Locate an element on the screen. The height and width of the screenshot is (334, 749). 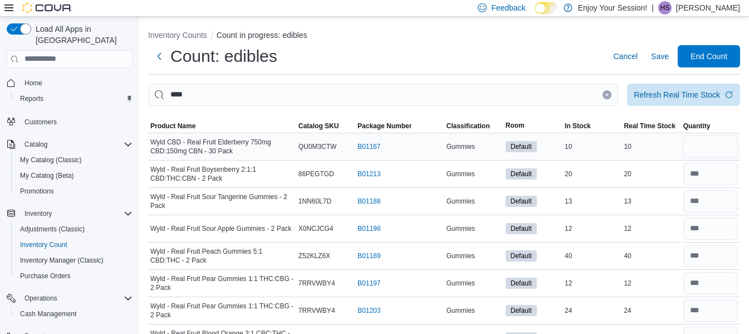
button: Inventory Count is located at coordinates (74, 245).